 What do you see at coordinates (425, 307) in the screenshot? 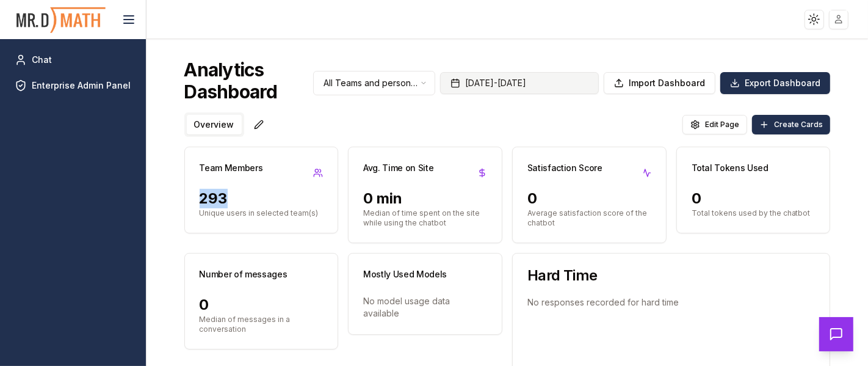
I see `div: No model usage data available` at bounding box center [425, 307].